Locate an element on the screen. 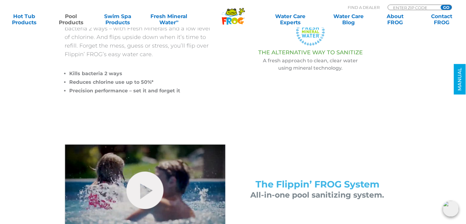 Image resolution: width=466 pixels, height=224 pixels. p: Flippin’ FROG ’s prefilled cartridges snap together and create Fresh Mineral Water in your pool. ... is located at coordinates (139, 33).